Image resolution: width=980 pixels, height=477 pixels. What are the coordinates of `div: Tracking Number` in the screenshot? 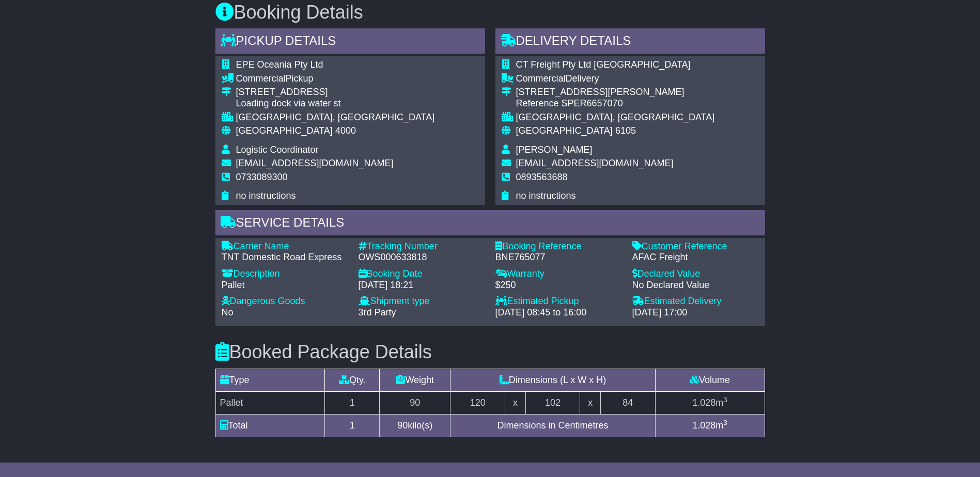 It's located at (422, 247).